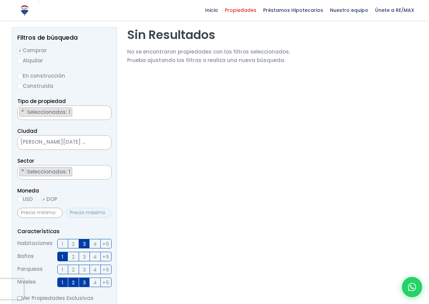 This screenshot has height=304, width=429. I want to click on span: Nuestro equipo, so click(349, 10).